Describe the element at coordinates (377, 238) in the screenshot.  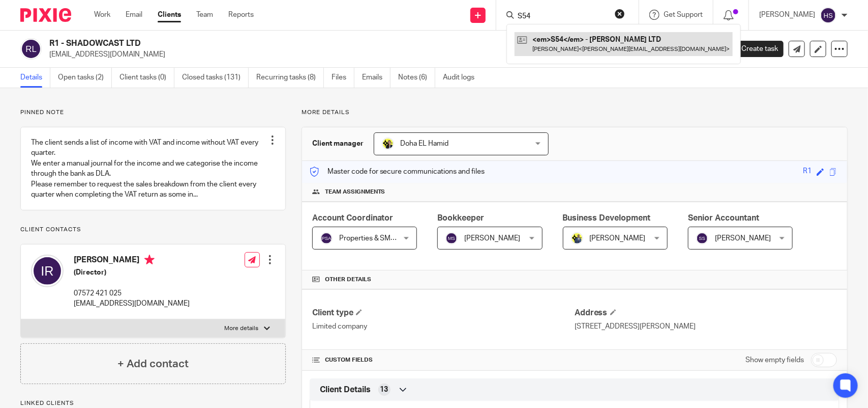
I see `span: Properties & SMEs - AC` at that location.